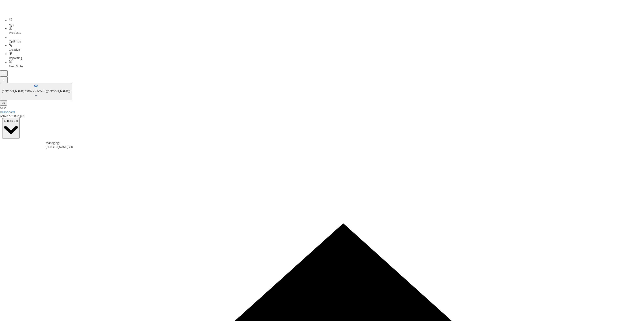 This screenshot has width=644, height=321. Describe the element at coordinates (14, 50) in the screenshot. I see `span: Creative` at that location.